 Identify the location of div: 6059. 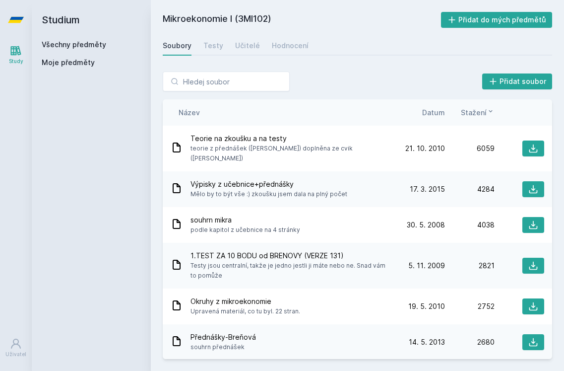
(470, 148).